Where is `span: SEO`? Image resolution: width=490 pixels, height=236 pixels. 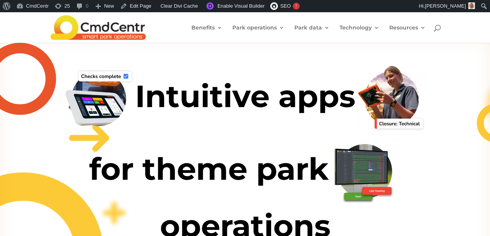 span: SEO is located at coordinates (285, 6).